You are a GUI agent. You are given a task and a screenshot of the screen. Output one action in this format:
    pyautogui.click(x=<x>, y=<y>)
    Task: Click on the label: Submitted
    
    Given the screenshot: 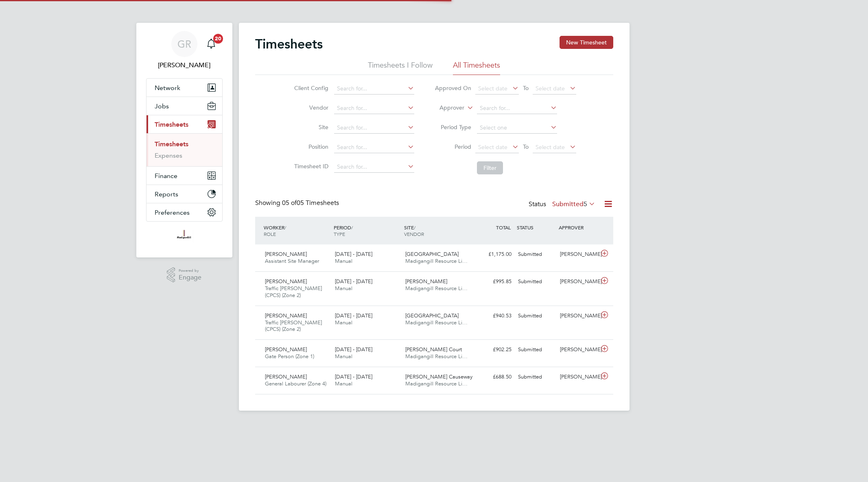 What is the action you would take?
    pyautogui.click(x=574, y=204)
    